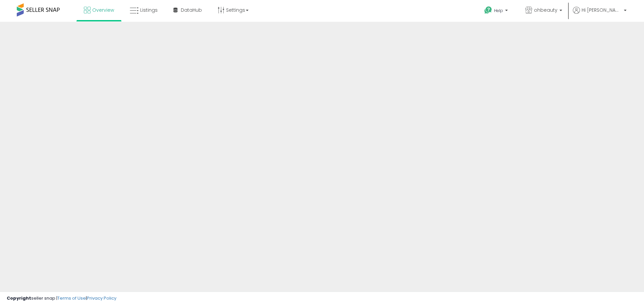 The height and width of the screenshot is (305, 644). I want to click on span: Listings, so click(149, 10).